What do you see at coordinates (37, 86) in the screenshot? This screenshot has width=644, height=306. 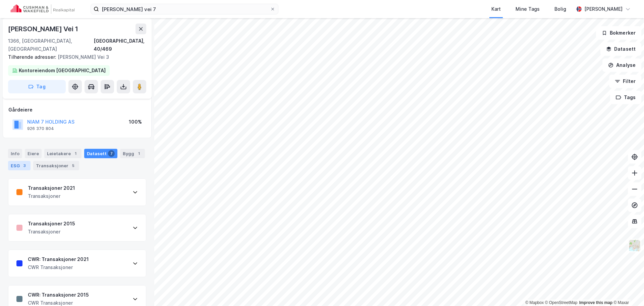 I see `button: Tag` at bounding box center [37, 86].